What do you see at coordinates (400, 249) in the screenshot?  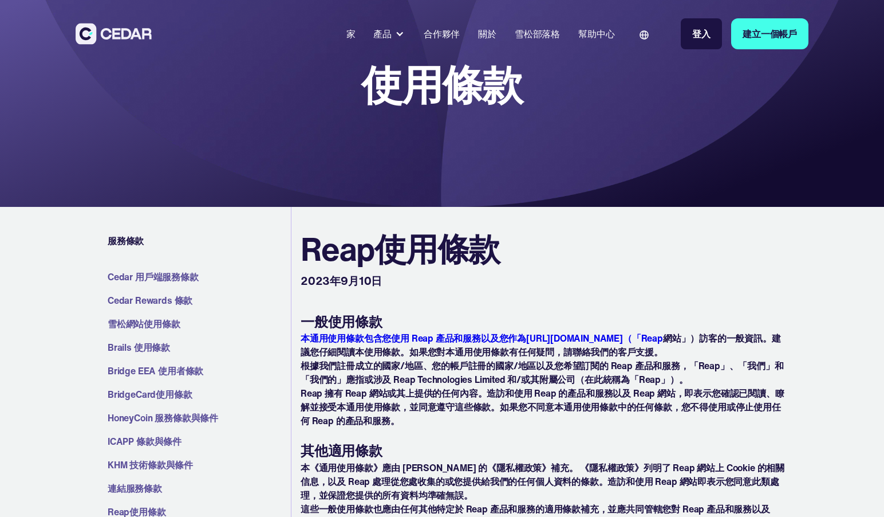 I see `font: Reap使用條款` at bounding box center [400, 249].